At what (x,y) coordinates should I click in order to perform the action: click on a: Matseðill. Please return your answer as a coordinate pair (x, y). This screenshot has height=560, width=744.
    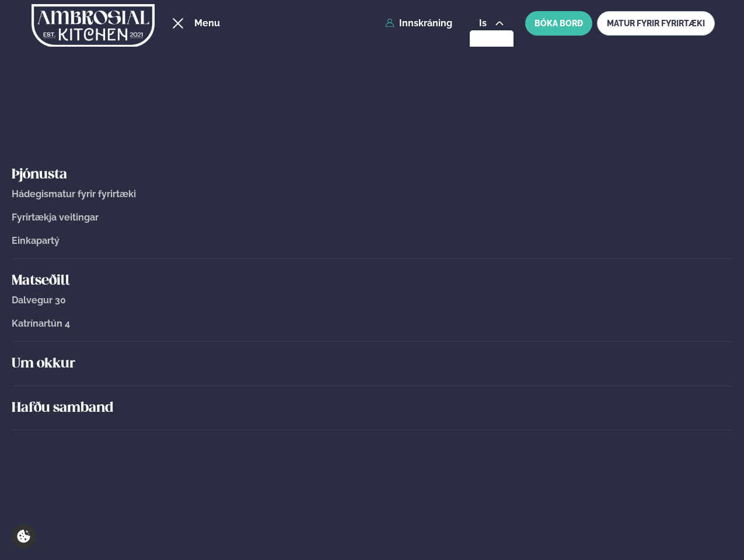
    Looking at the image, I should click on (372, 281).